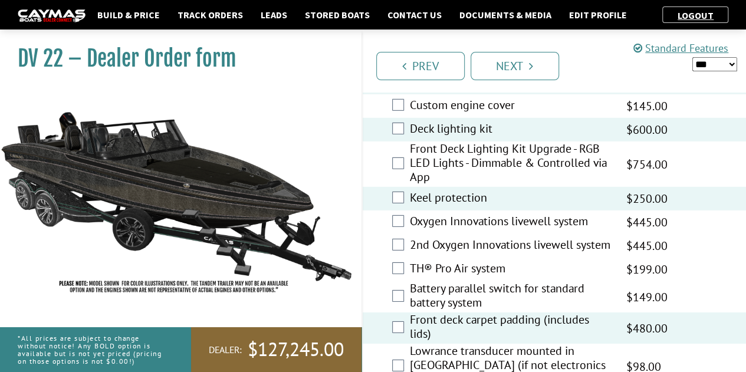  I want to click on label: Front Deck Lighting Kit Upgrade - RGB LED Lights - Dimmable & Controlled via App, so click(511, 164).